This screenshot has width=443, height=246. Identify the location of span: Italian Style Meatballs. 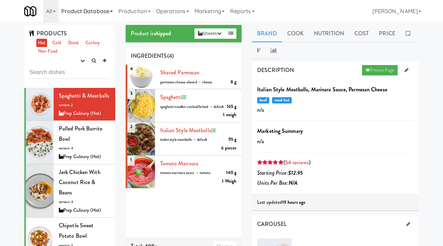
(185, 130).